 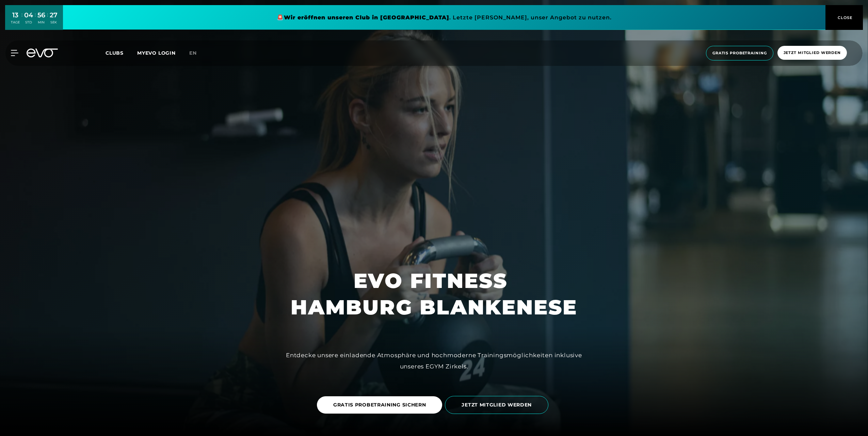 What do you see at coordinates (434, 294) in the screenshot?
I see `h1: EVO FITNESS HAMBURG BLANKENESE` at bounding box center [434, 294].